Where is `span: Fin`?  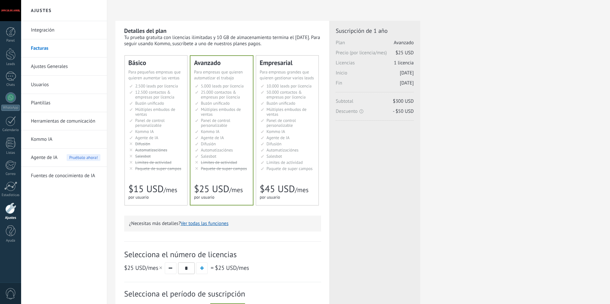 span: Fin is located at coordinates (375, 85).